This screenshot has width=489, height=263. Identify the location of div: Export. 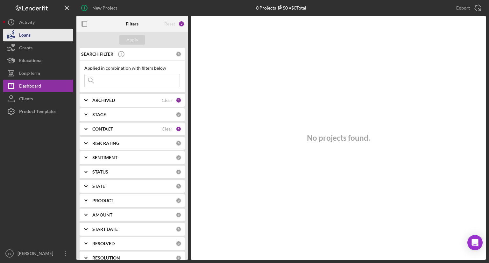
(463, 8).